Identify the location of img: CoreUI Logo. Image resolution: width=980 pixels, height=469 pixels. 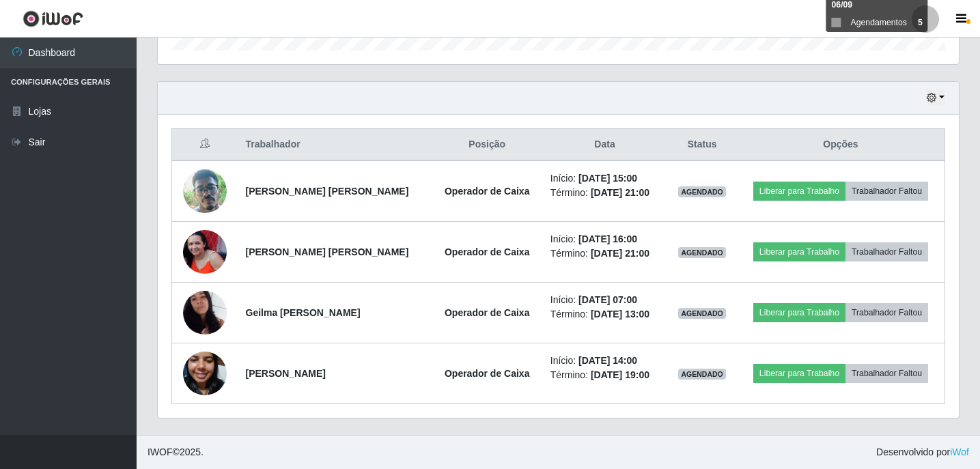
(53, 19).